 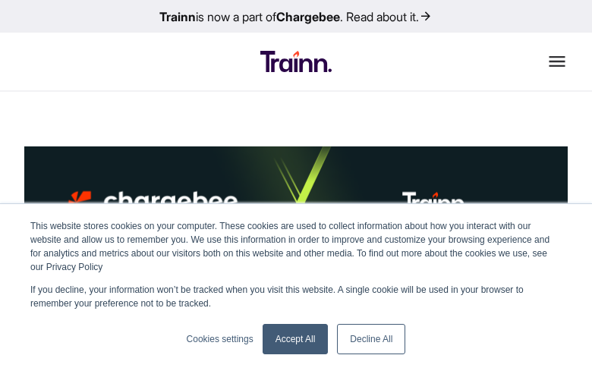 What do you see at coordinates (296, 203) in the screenshot?
I see `img: Partner Training built on Trainn | Buildops` at bounding box center [296, 203].